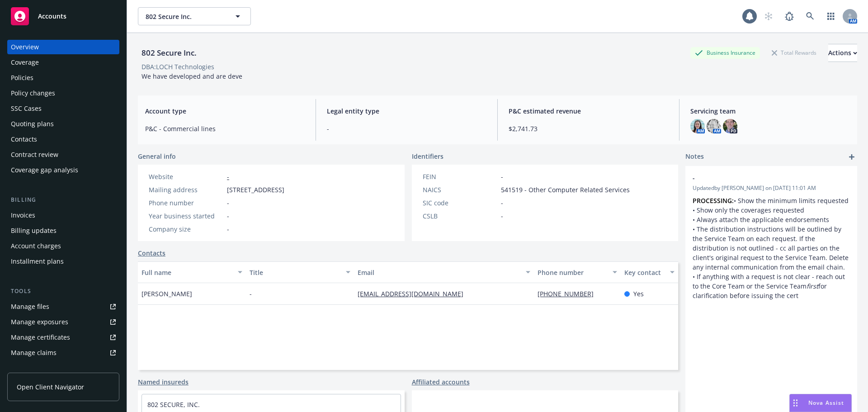 Image resolution: width=868 pixels, height=412 pixels. Describe the element at coordinates (300, 272) in the screenshot. I see `button: Title` at that location.